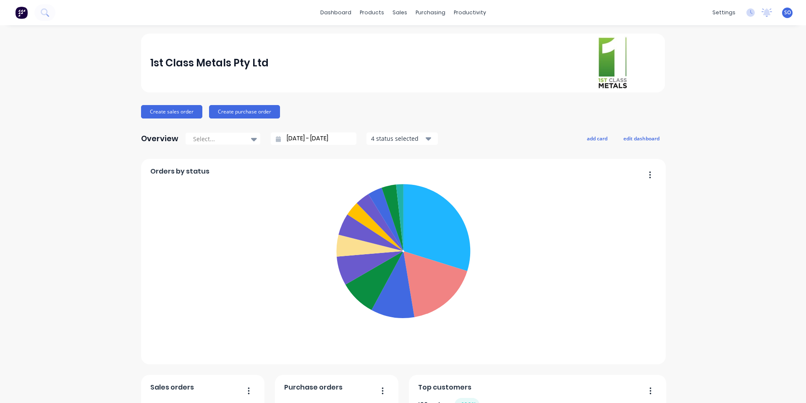 This screenshot has height=403, width=806. What do you see at coordinates (172, 112) in the screenshot?
I see `button: Create sales order` at bounding box center [172, 112].